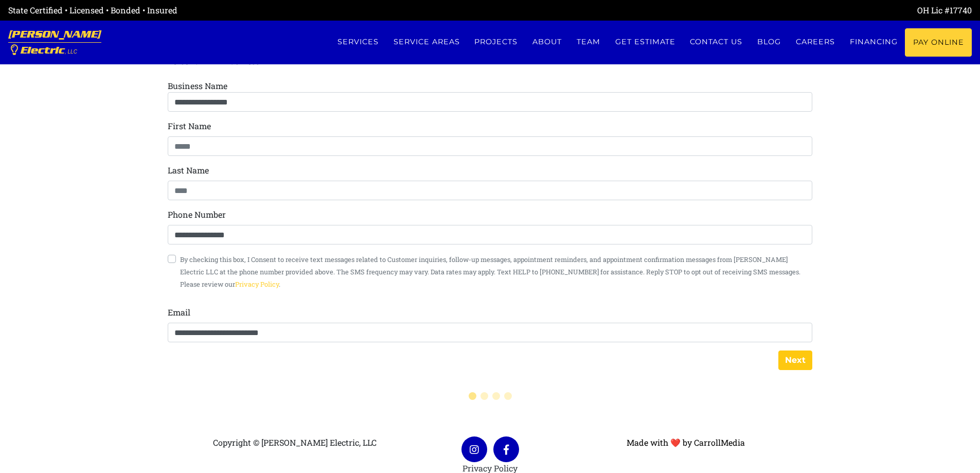 The height and width of the screenshot is (473, 980). Describe the element at coordinates (939, 42) in the screenshot. I see `a: Pay Online` at that location.